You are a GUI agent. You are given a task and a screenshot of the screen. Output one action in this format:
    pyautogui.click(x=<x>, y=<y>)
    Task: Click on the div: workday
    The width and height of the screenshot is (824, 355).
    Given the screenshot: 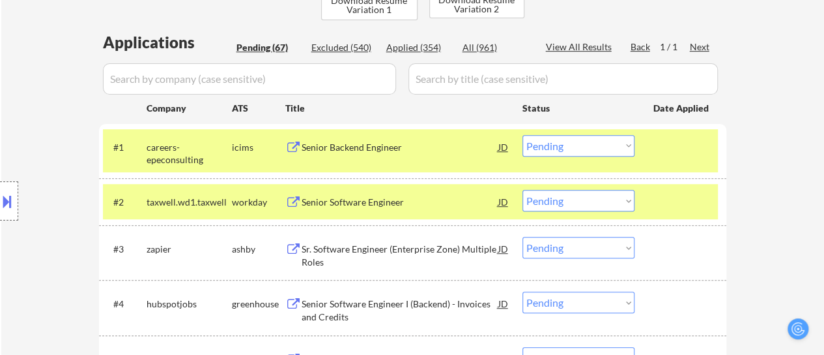 What is the action you would take?
    pyautogui.click(x=259, y=202)
    